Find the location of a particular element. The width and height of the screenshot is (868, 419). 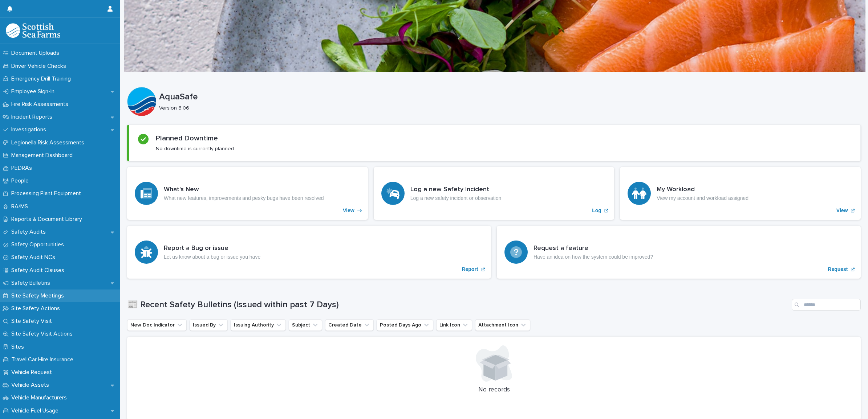

p: PEDRAs is located at coordinates (23, 168).